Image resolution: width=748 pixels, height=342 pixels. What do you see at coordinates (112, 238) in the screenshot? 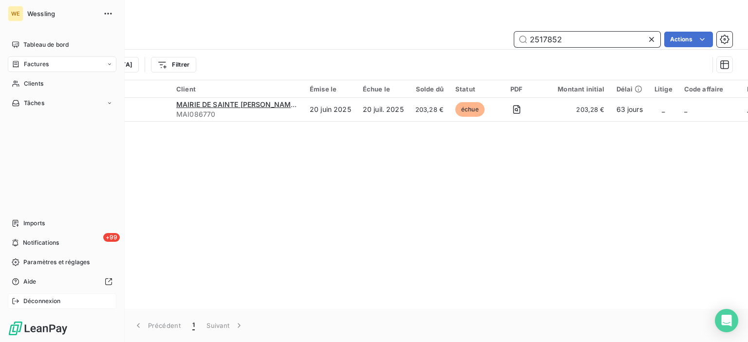
I see `span: +99` at bounding box center [112, 238].